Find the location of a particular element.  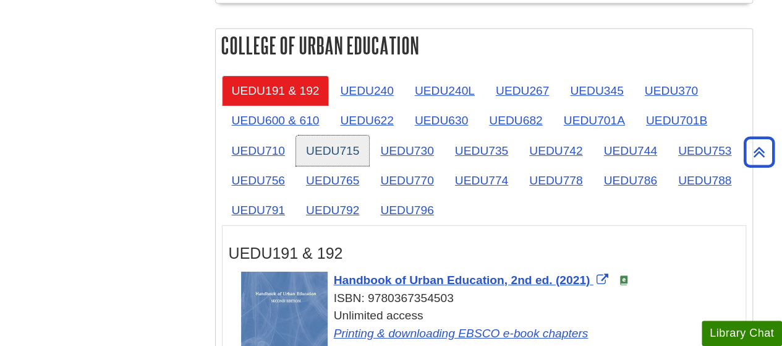

a: UEDU622 is located at coordinates (367, 120).